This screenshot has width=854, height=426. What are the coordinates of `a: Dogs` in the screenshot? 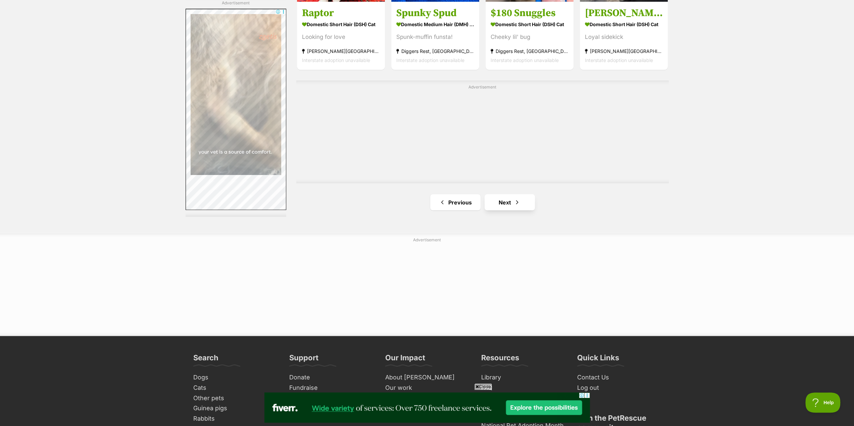 It's located at (235, 377).